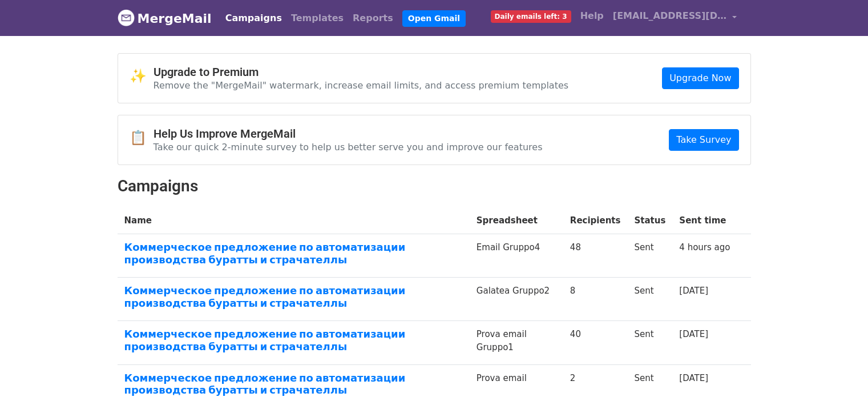  What do you see at coordinates (293, 221) in the screenshot?
I see `th: Name` at bounding box center [293, 221].